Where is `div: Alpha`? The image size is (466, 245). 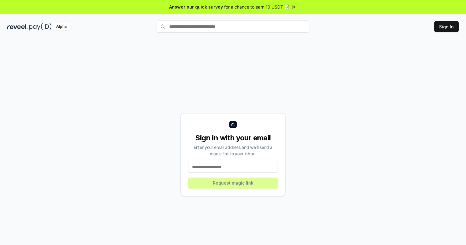
div: Alpha is located at coordinates (61, 27).